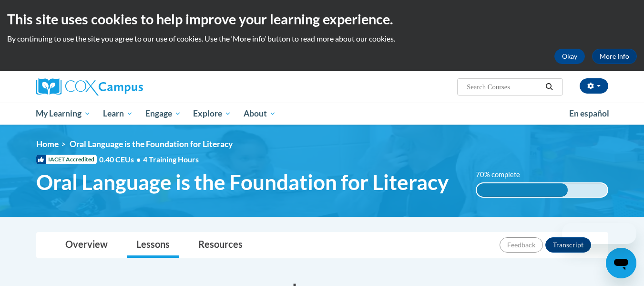 The width and height of the screenshot is (644, 286). I want to click on a: Learn, so click(118, 114).